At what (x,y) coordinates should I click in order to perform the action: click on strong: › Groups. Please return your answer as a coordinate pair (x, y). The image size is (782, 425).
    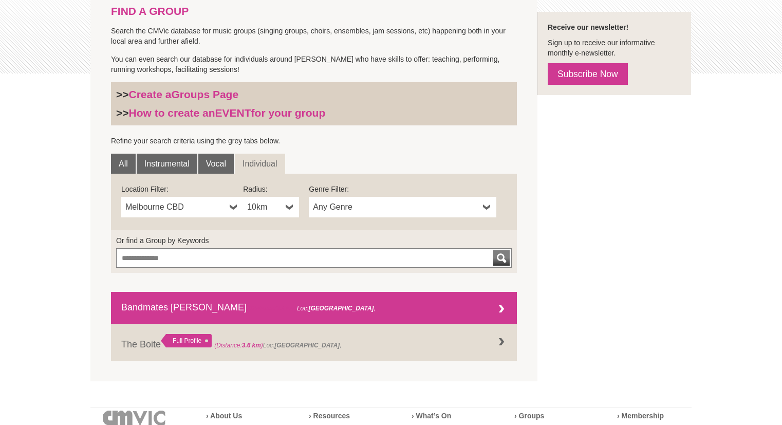
    Looking at the image, I should click on (529, 416).